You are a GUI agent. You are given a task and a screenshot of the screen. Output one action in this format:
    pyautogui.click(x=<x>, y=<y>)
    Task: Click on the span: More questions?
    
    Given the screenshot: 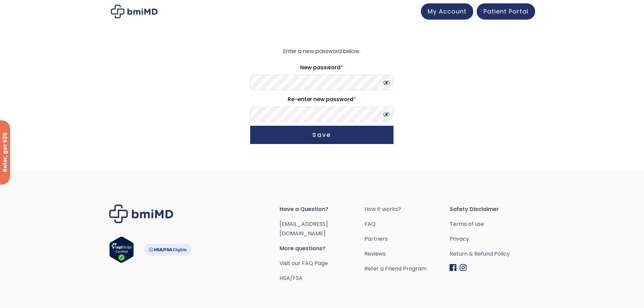 What is the action you would take?
    pyautogui.click(x=322, y=249)
    